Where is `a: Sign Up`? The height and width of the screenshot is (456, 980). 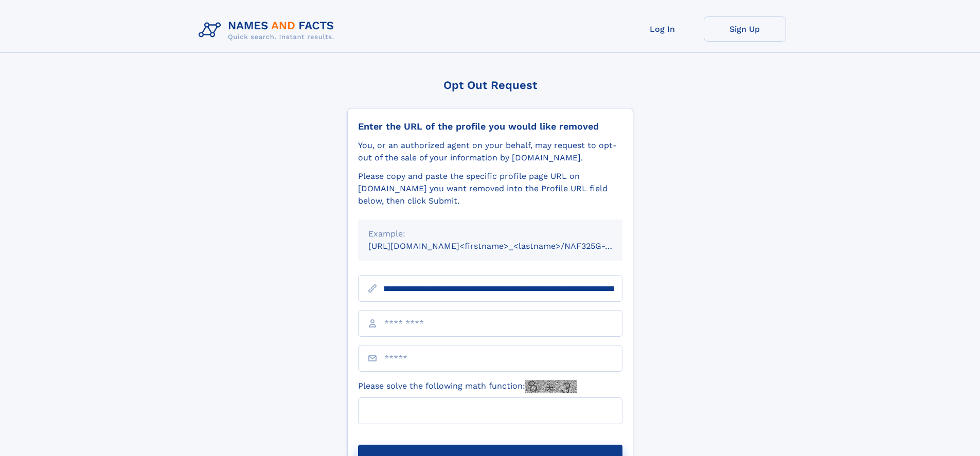
a: Sign Up is located at coordinates (745, 29).